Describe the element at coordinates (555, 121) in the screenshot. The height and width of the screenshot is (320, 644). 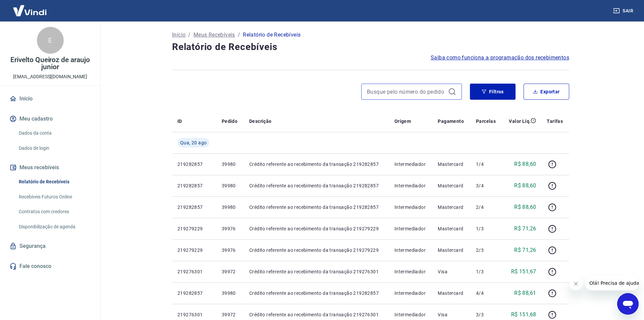
I see `p: Tarifas` at that location.